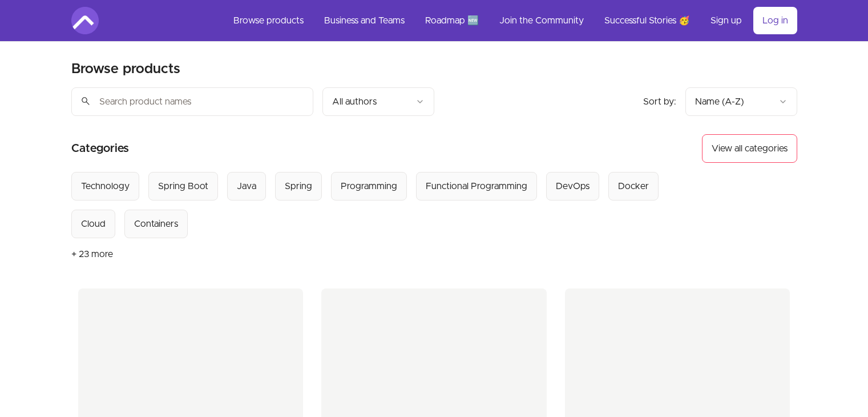 The width and height of the screenshot is (868, 417). What do you see at coordinates (183, 186) in the screenshot?
I see `div: Spring Boot` at bounding box center [183, 186].